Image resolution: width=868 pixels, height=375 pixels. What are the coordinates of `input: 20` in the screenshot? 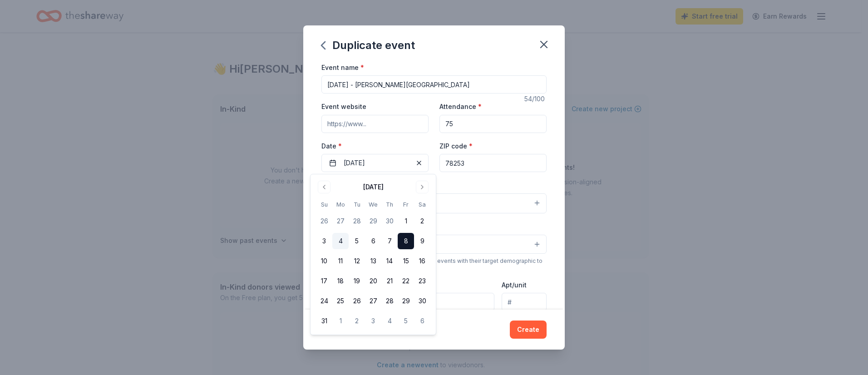 It's located at (493, 124).